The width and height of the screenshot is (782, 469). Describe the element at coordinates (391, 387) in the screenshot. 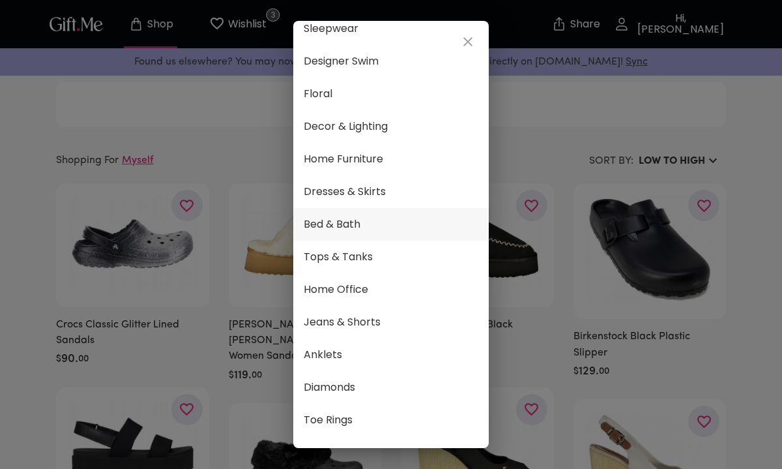

I see `span: Diamonds` at that location.